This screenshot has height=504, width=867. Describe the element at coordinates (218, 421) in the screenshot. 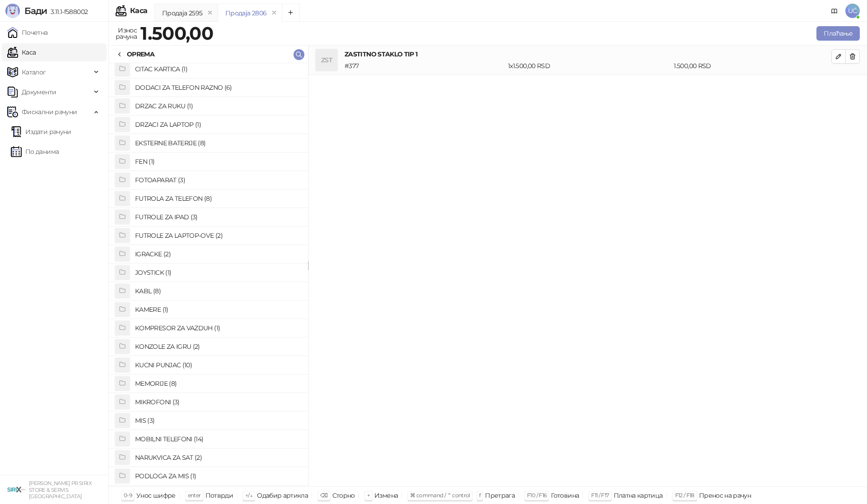

I see `h4: MIS (3)` at that location.